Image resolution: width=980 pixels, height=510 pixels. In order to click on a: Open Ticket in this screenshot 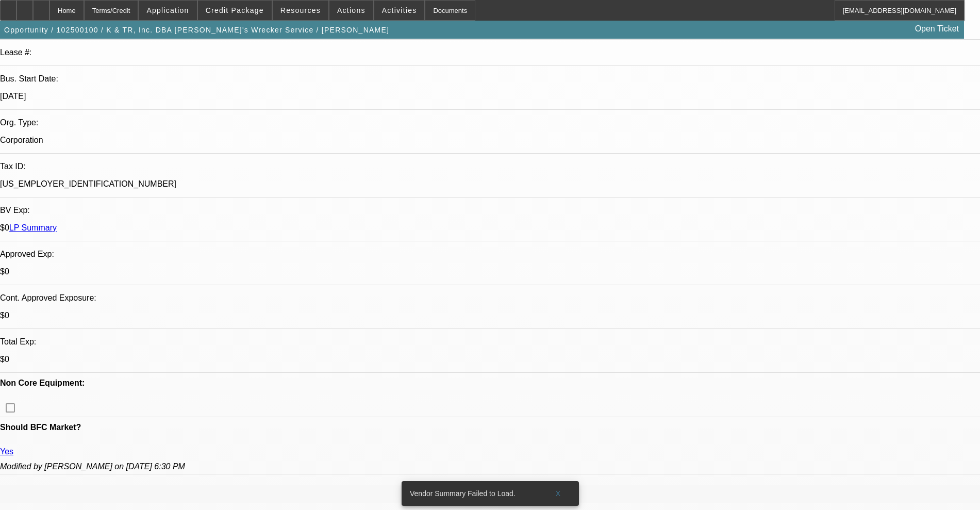, I will do `click(937, 29)`.